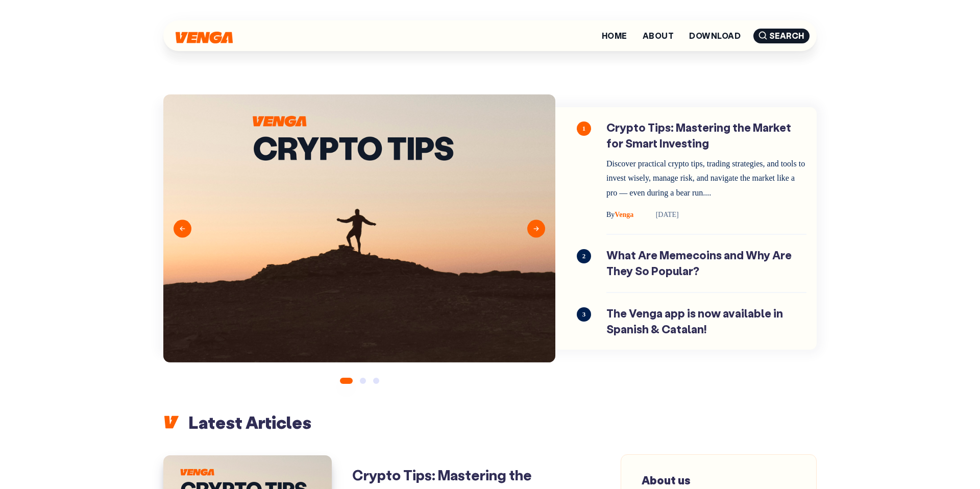  Describe the element at coordinates (363, 380) in the screenshot. I see `button: 2 of 3` at that location.